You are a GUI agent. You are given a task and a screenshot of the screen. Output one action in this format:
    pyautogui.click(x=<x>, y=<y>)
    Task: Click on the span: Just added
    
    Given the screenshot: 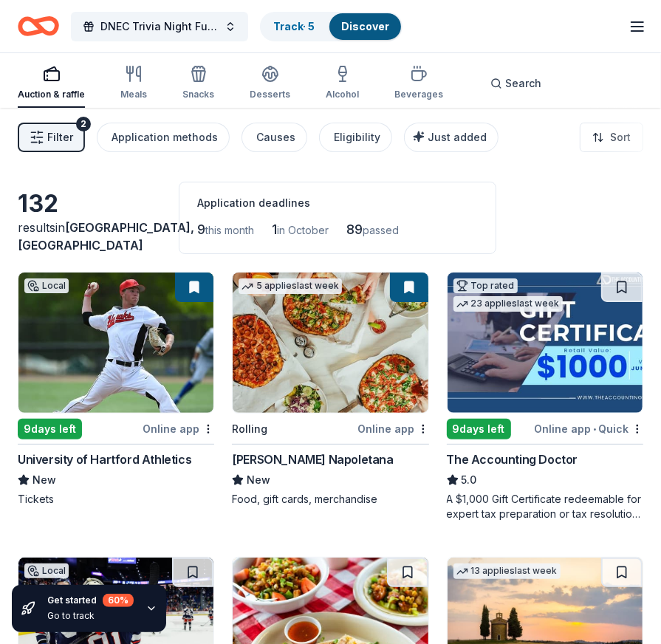 What is the action you would take?
    pyautogui.click(x=457, y=137)
    